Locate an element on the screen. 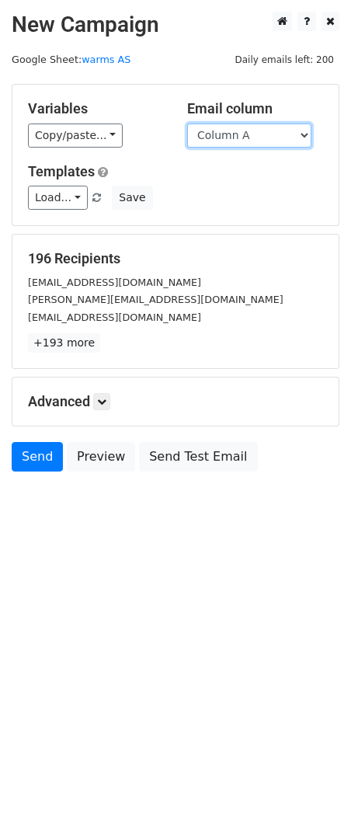  button: Save is located at coordinates (132, 197).